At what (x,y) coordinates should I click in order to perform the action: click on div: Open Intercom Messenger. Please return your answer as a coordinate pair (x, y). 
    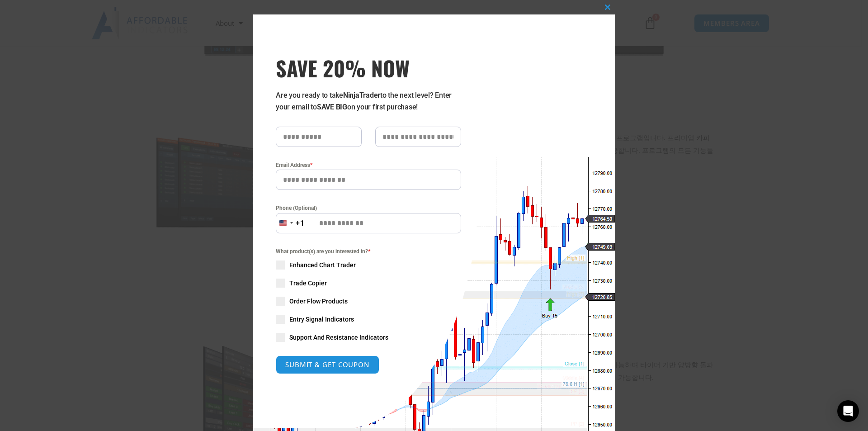
    Looking at the image, I should click on (848, 411).